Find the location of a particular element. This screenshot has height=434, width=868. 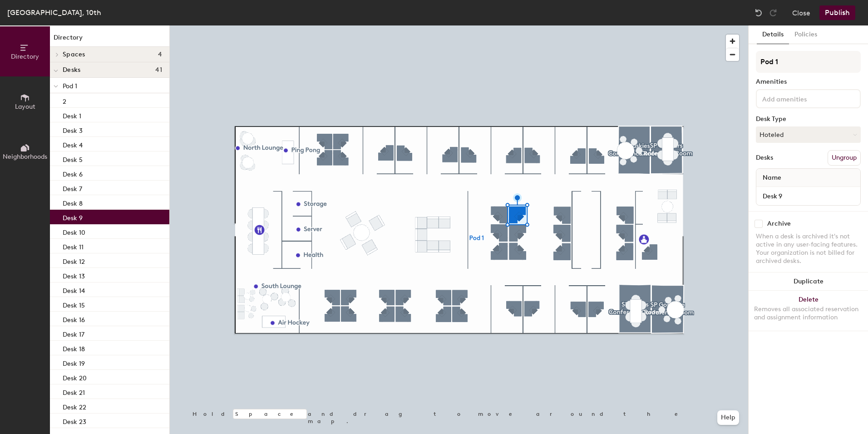

button: Hoteled is located at coordinates (808, 134).